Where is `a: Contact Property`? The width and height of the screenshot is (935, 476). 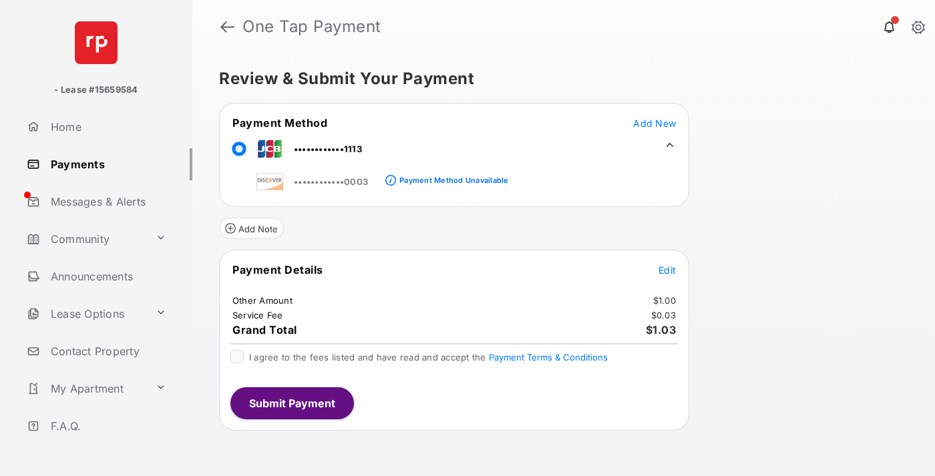
a: Contact Property is located at coordinates (107, 351).